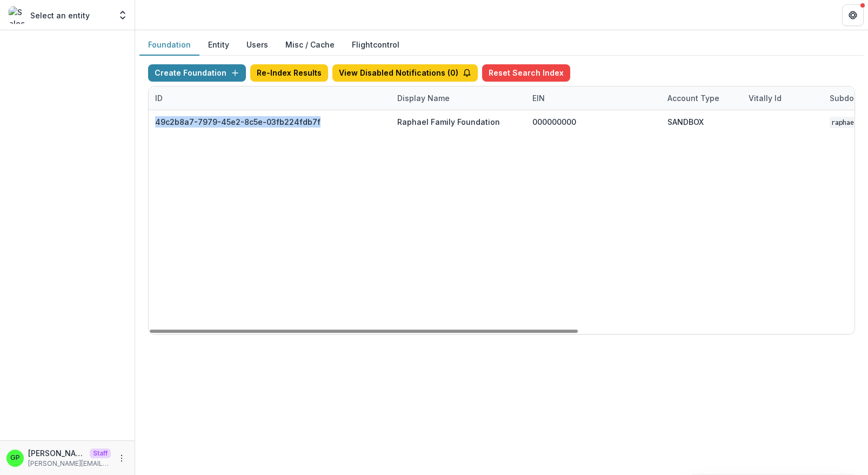 This screenshot has width=868, height=475. I want to click on button: Misc / Cache, so click(309, 45).